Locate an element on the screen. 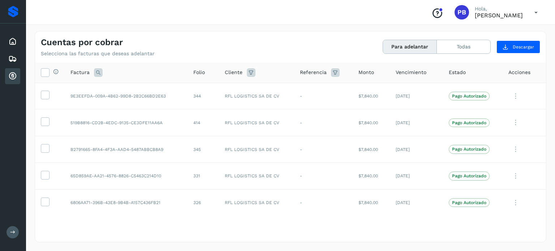 This screenshot has height=251, width=555. td: 326 is located at coordinates (203, 203).